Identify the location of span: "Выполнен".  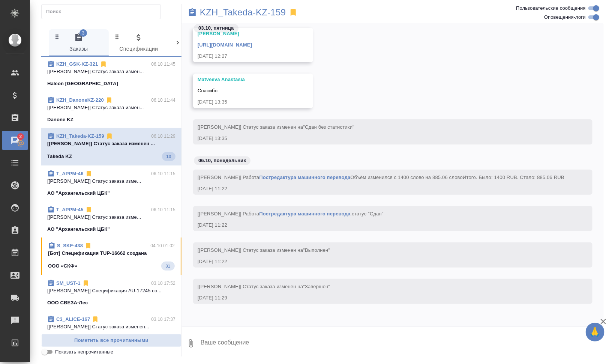
(317, 250).